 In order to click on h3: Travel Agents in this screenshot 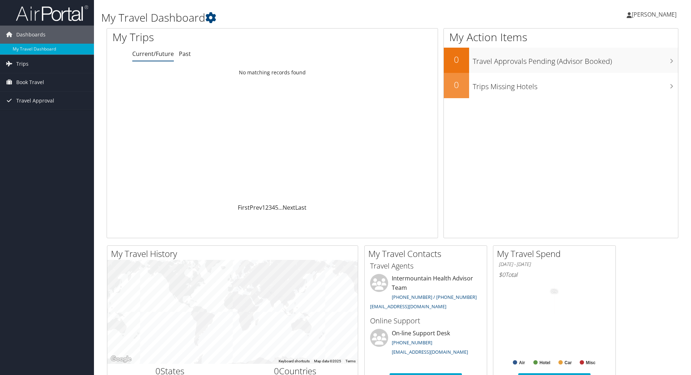, I will do `click(426, 266)`.